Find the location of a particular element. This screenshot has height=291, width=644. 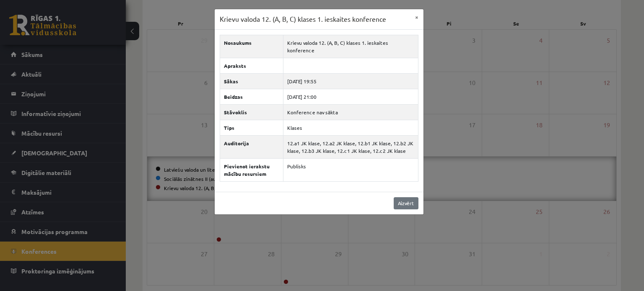

th: Nosaukums is located at coordinates (252, 46).